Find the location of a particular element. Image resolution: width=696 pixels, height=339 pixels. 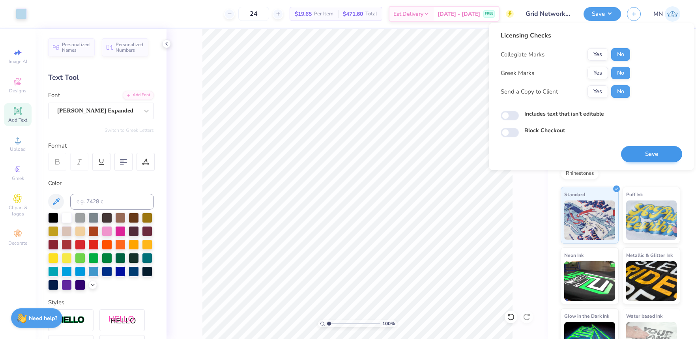

div: Add Font is located at coordinates (138, 95).